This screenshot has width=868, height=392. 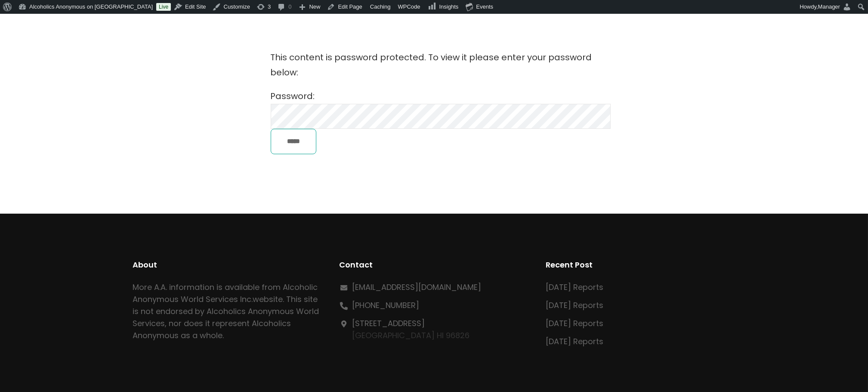 What do you see at coordinates (228, 265) in the screenshot?
I see `h2: About` at bounding box center [228, 265].